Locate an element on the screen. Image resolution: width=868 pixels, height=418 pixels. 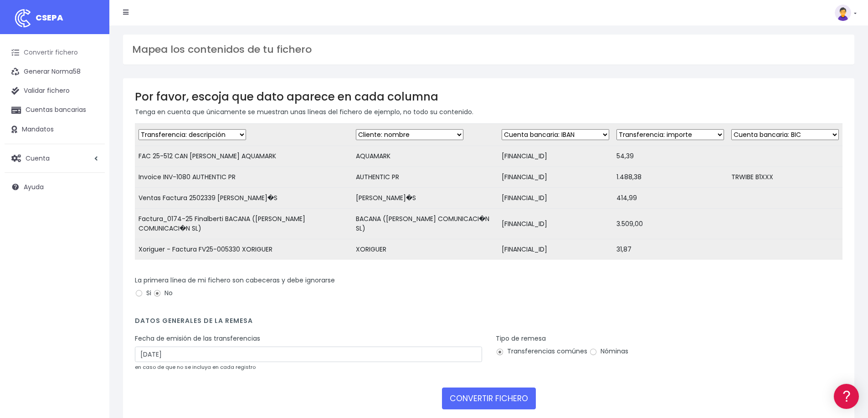
label: Nóminas is located at coordinates (608, 351).